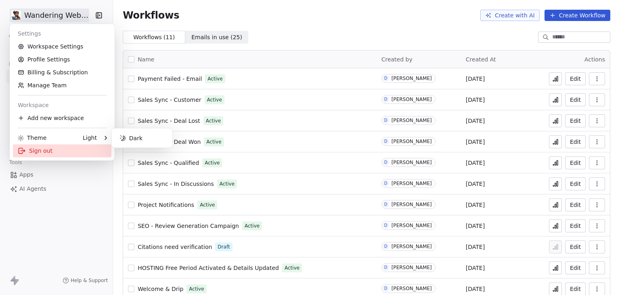 The width and height of the screenshot is (620, 295). I want to click on div: Light, so click(90, 138).